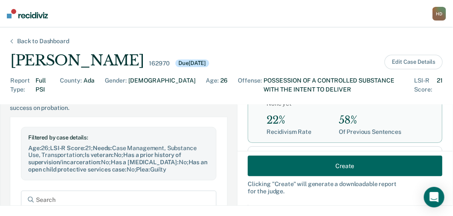  What do you see at coordinates (119, 159) in the screenshot?
I see `div: 26 ; 21 ; Case Management, Substance Use, Transportation ; No ; No ; No ; No ; Guilty` at bounding box center [119, 159].